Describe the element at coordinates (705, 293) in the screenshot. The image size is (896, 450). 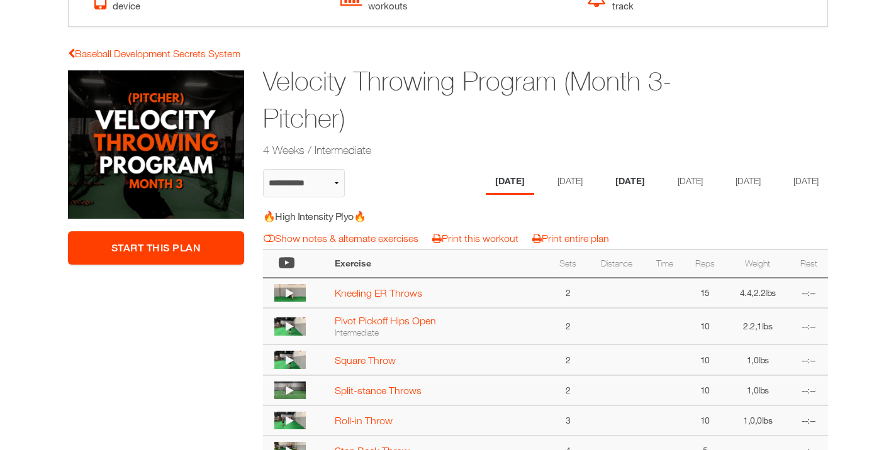
I see `td: 15` at that location.